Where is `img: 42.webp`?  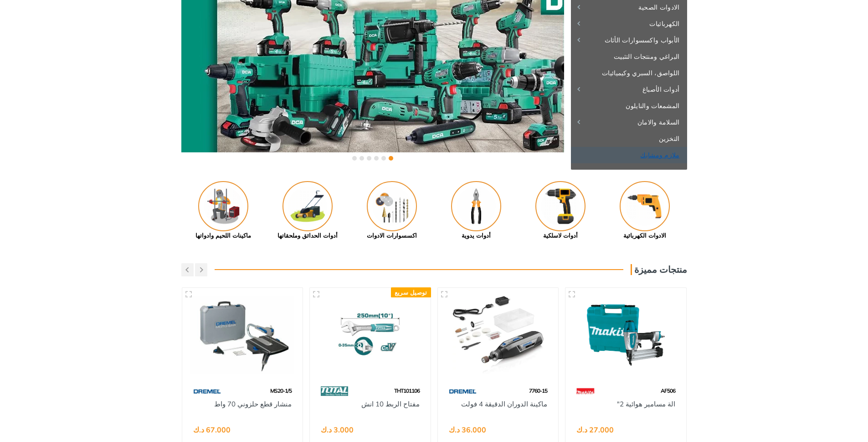 img: 42.webp is located at coordinates (586, 391).